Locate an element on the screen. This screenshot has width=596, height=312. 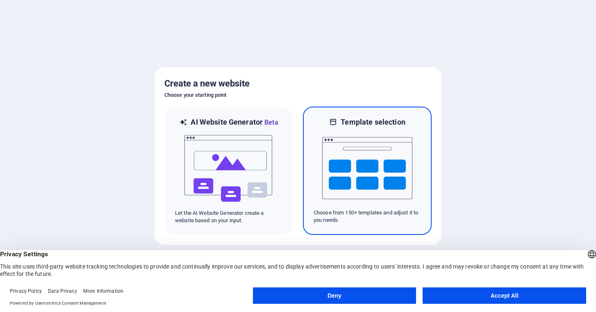
p: Let the AI Website Generator create a website based on your input. is located at coordinates (229, 217).